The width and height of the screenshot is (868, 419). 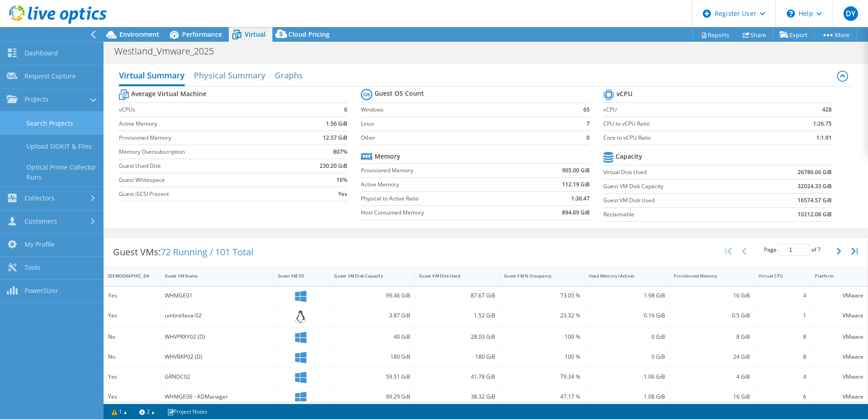 I want to click on b: Yes, so click(x=342, y=194).